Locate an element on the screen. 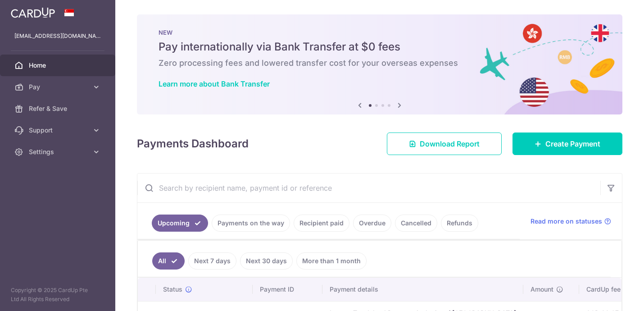  span: Read more on statuses is located at coordinates (566, 221).